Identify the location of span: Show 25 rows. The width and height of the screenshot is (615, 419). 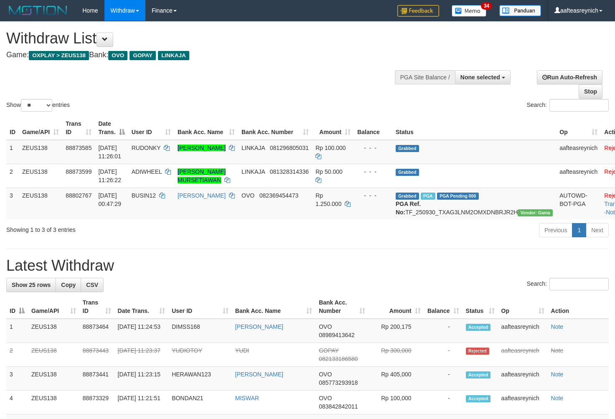
(31, 285).